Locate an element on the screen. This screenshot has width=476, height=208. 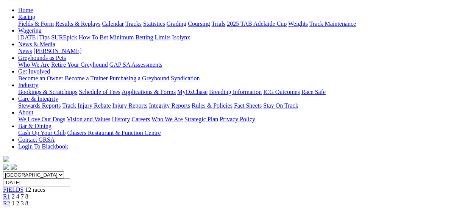
a: Bookings & Scratchings is located at coordinates (48, 92).